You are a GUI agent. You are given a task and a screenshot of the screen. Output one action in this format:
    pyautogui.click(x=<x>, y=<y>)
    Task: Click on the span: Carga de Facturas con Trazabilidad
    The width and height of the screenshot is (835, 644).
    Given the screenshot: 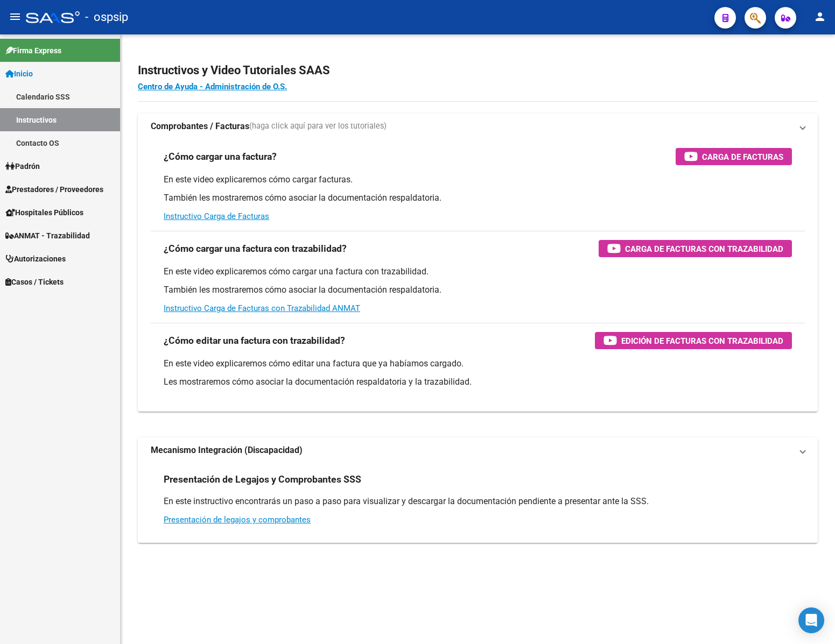 What is the action you would take?
    pyautogui.click(x=704, y=249)
    